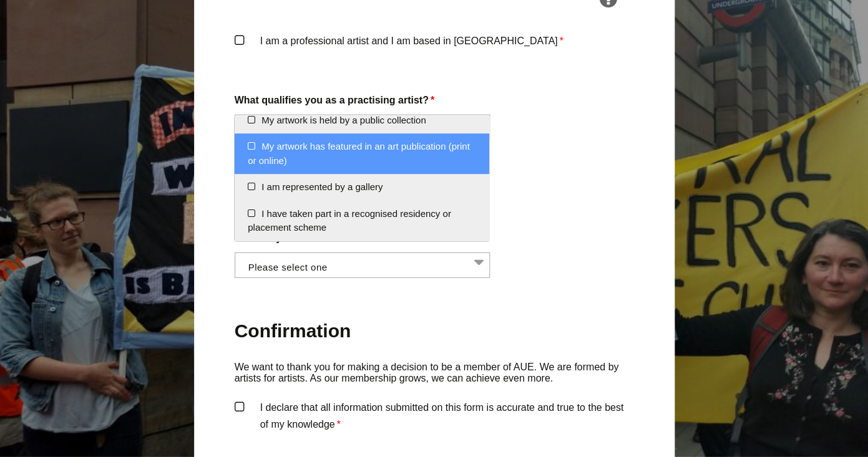 Image resolution: width=868 pixels, height=457 pixels. I want to click on li: My artwork is held by a public collection, so click(362, 120).